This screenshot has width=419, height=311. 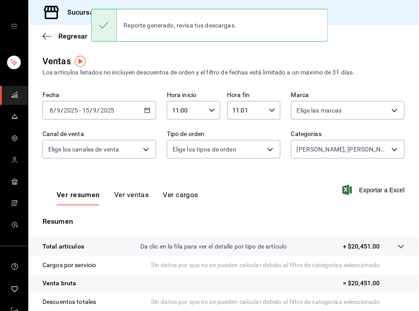 I want to click on h3: Sucursal: AirePAZ (Galerías), so click(x=110, y=12).